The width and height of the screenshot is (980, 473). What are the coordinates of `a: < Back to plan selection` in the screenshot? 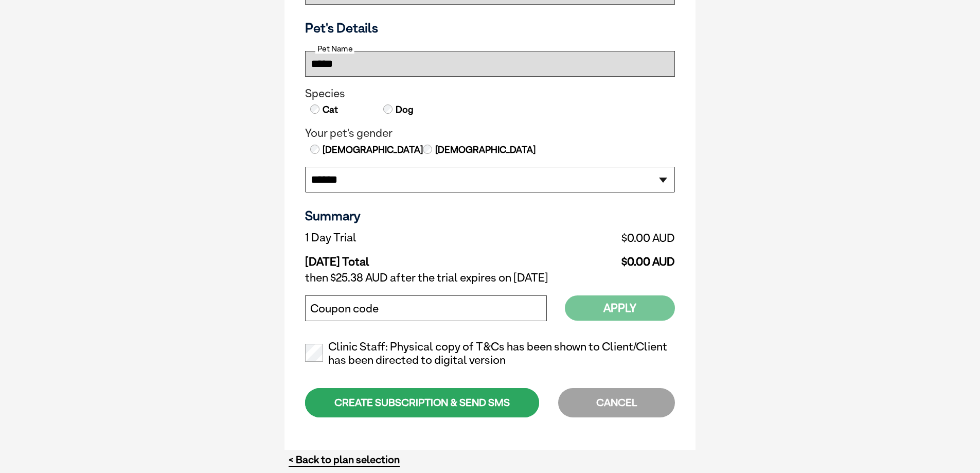 It's located at (345, 460).